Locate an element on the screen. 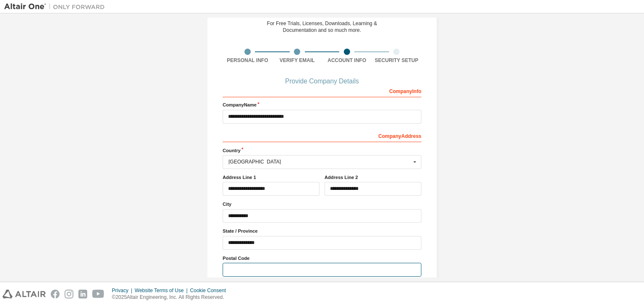 This screenshot has width=644, height=306. label: Postal Code is located at coordinates (322, 258).